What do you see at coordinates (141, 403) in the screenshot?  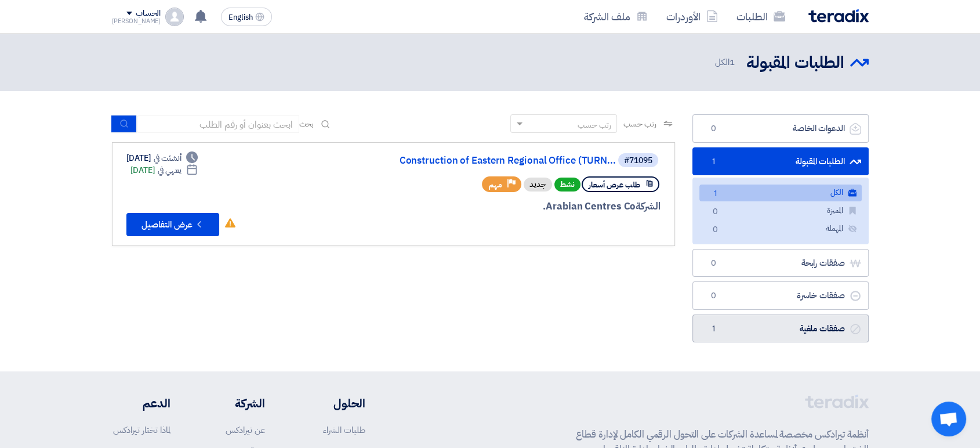 I see `li: الدعم` at bounding box center [141, 403].